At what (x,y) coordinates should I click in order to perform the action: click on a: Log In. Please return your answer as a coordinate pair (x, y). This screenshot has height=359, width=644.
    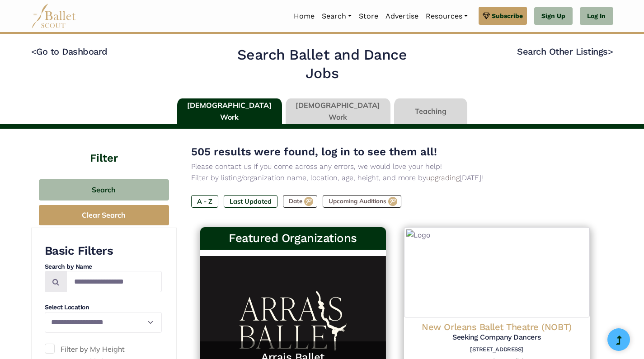
    Looking at the image, I should click on (596, 16).